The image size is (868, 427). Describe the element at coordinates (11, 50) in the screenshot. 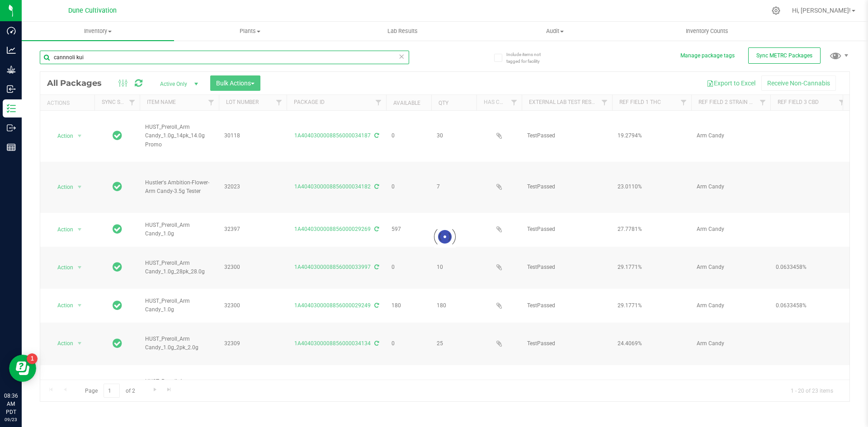

I see `inline-svg: Analytics` at that location.